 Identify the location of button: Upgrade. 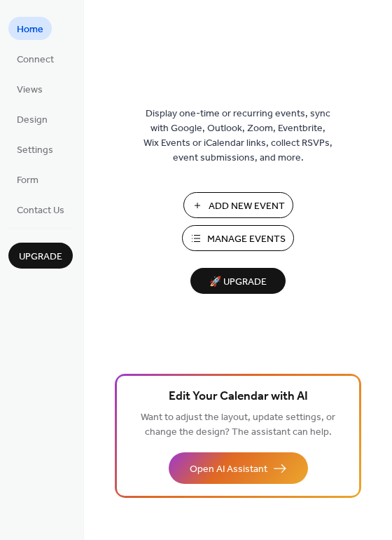
(41, 255).